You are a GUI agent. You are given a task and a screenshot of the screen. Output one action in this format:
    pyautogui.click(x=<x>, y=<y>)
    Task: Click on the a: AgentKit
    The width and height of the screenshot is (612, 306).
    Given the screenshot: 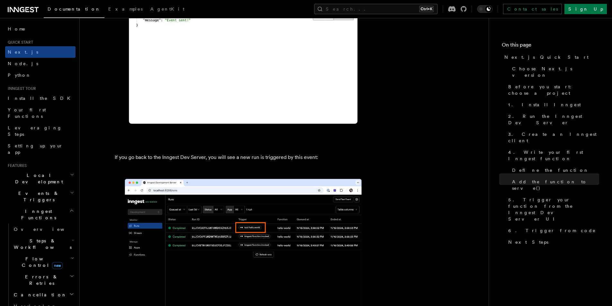 What is the action you would take?
    pyautogui.click(x=167, y=10)
    